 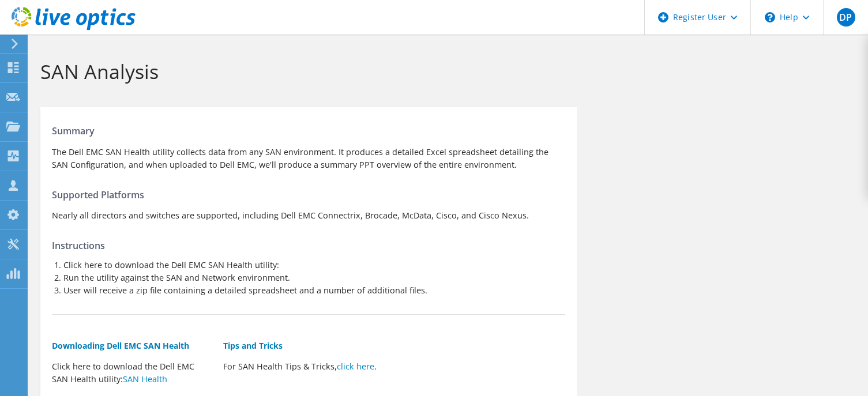 What do you see at coordinates (314, 265) in the screenshot?
I see `li: Click here to download the Dell EMC SAN Health utility:` at bounding box center [314, 265].